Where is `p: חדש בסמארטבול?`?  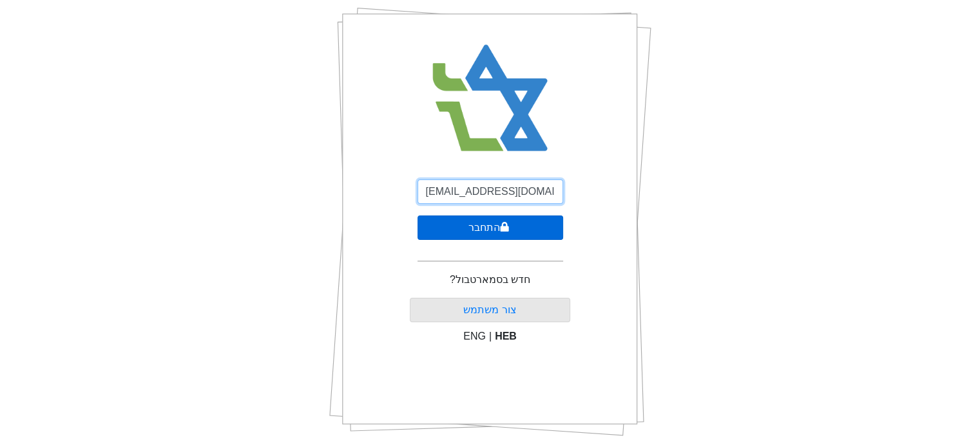 p: חדש בסמארטבול? is located at coordinates (490, 280).